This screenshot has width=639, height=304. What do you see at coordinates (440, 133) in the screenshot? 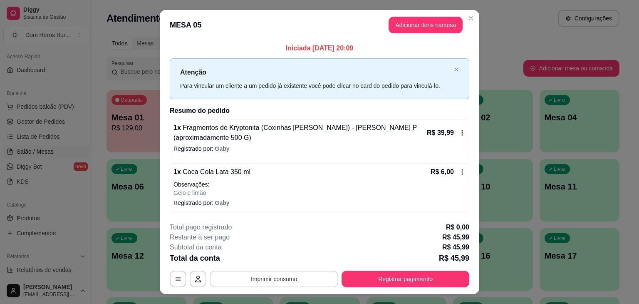
I see `p: R$ 39,99` at bounding box center [440, 133].